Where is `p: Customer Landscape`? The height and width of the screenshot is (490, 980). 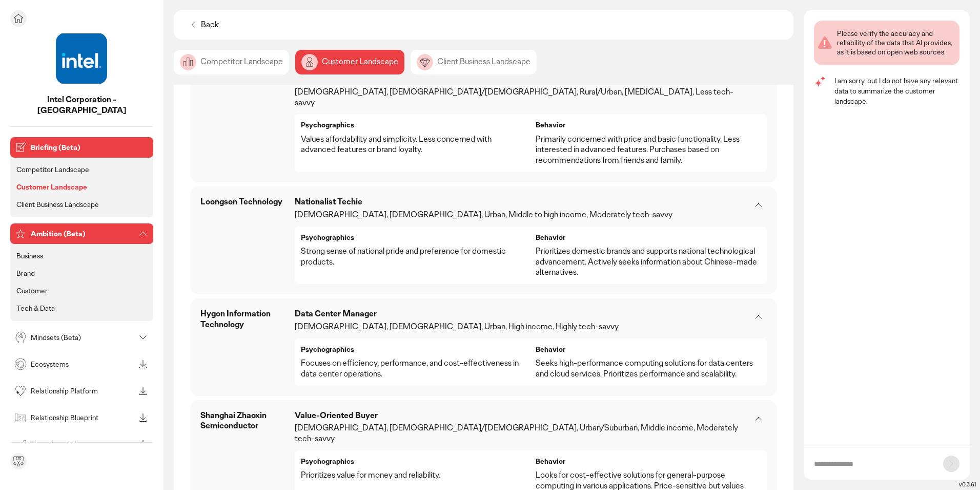 p: Customer Landscape is located at coordinates (52, 187).